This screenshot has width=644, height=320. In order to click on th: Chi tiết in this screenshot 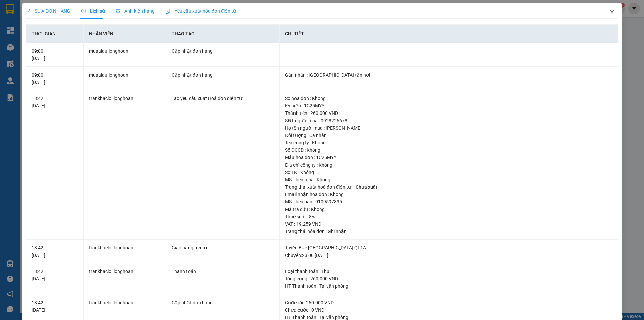, I will do `click(449, 34)`.